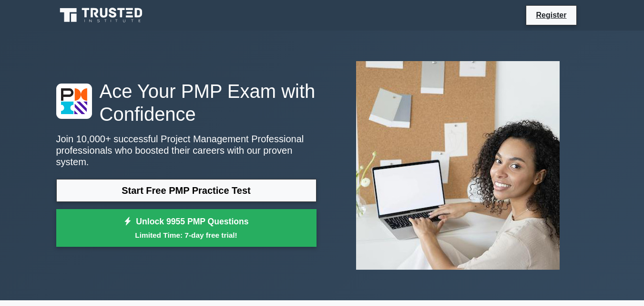 This screenshot has width=644, height=306. What do you see at coordinates (186, 103) in the screenshot?
I see `h1: Ace Your PMP Exam with Confidence` at bounding box center [186, 103].